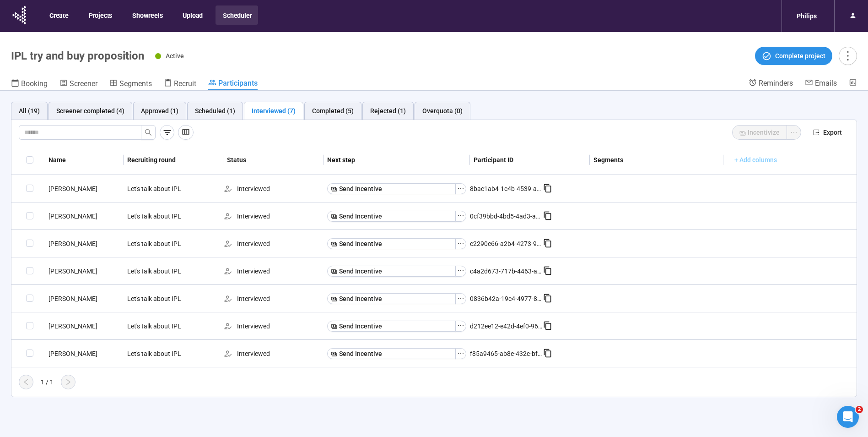 The width and height of the screenshot is (868, 437). What do you see at coordinates (148, 132) in the screenshot?
I see `button: search` at bounding box center [148, 132].